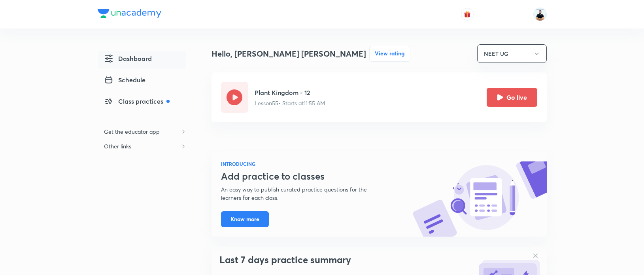 Image resolution: width=644 pixels, height=275 pixels. What do you see at coordinates (290, 93) in the screenshot?
I see `h5: Plant Kingdom - 12` at bounding box center [290, 93].